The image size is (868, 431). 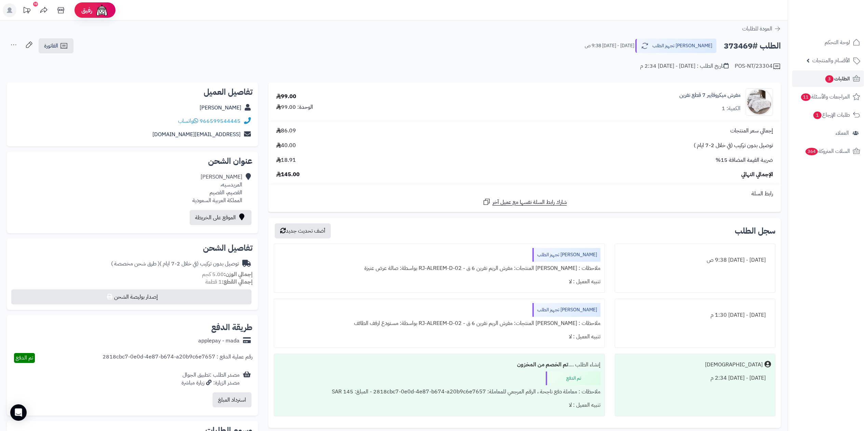 What do you see at coordinates (26, 11) in the screenshot?
I see `a: تحديثات المنصة` at bounding box center [26, 11].